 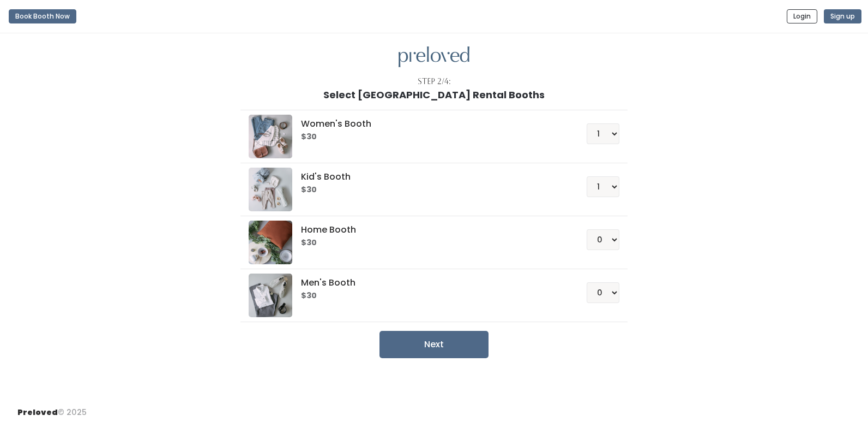 What do you see at coordinates (802, 16) in the screenshot?
I see `button: Login` at bounding box center [802, 16].